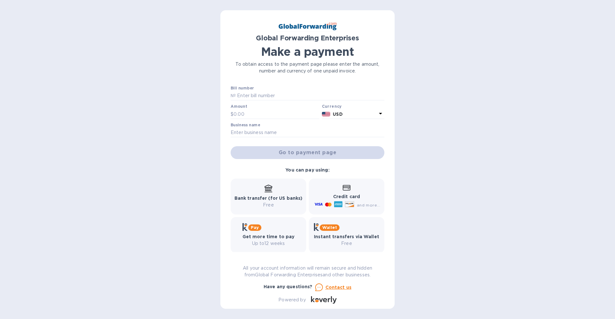 The height and width of the screenshot is (319, 615). I want to click on input: Enter business name, so click(307, 133).